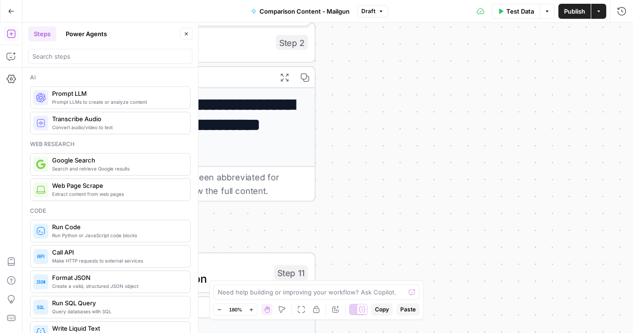 This screenshot has height=333, width=633. What do you see at coordinates (181, 35) in the screenshot?
I see `span: LLM · GPT-4.1` at bounding box center [181, 35].